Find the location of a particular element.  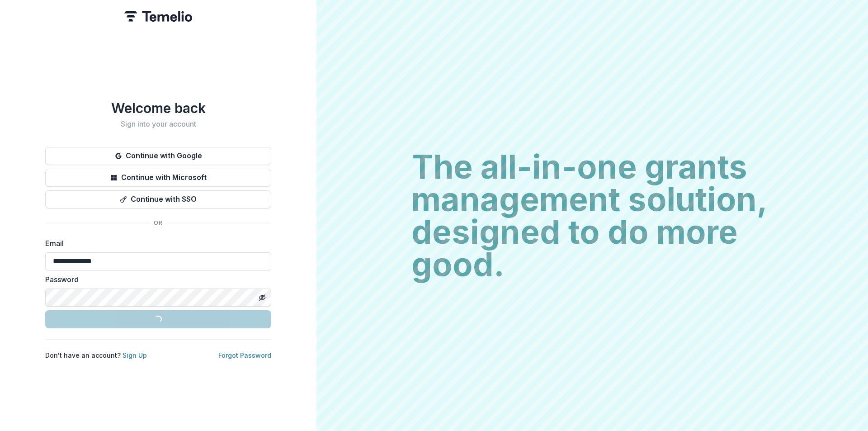

h1: Welcome back is located at coordinates (158, 108).